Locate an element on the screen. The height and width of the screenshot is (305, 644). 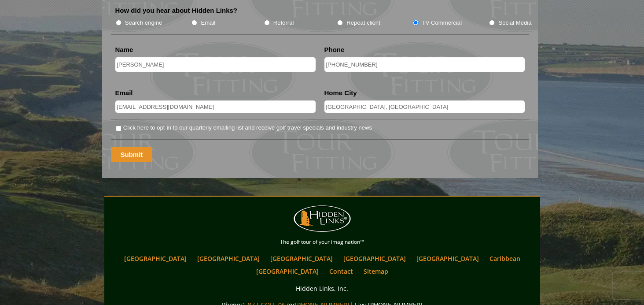
label: How did you hear about Hidden Links? is located at coordinates (176, 10).